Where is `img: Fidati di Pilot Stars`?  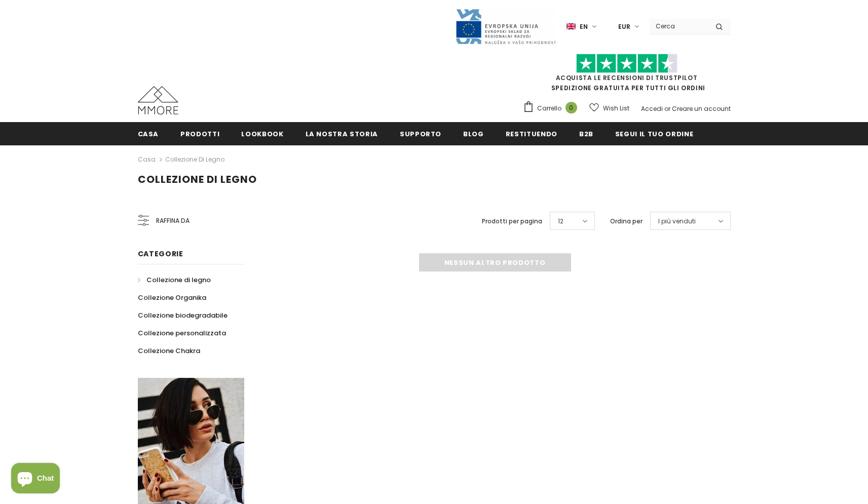
img: Fidati di Pilot Stars is located at coordinates (626, 63).